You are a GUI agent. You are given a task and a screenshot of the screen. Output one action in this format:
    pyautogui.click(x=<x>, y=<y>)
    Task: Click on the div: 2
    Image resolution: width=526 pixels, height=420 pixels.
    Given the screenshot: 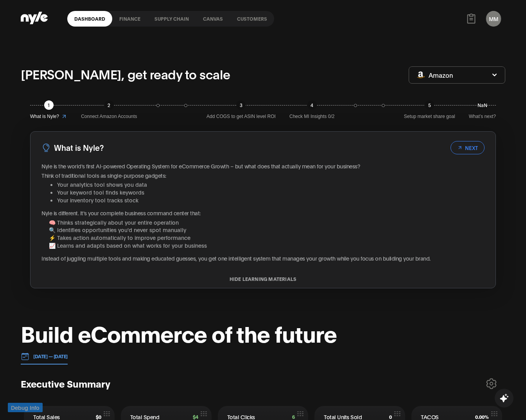 What is the action you would take?
    pyautogui.click(x=109, y=105)
    